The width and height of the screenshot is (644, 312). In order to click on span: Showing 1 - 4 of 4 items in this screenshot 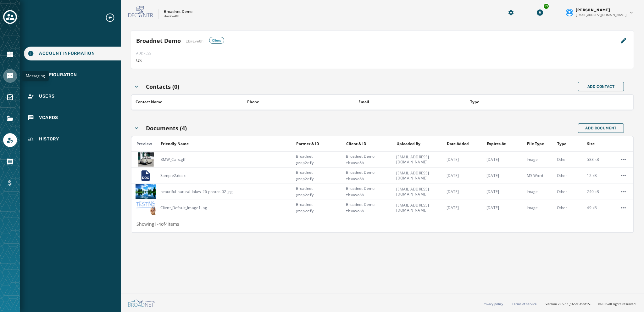, I will do `click(158, 224)`.